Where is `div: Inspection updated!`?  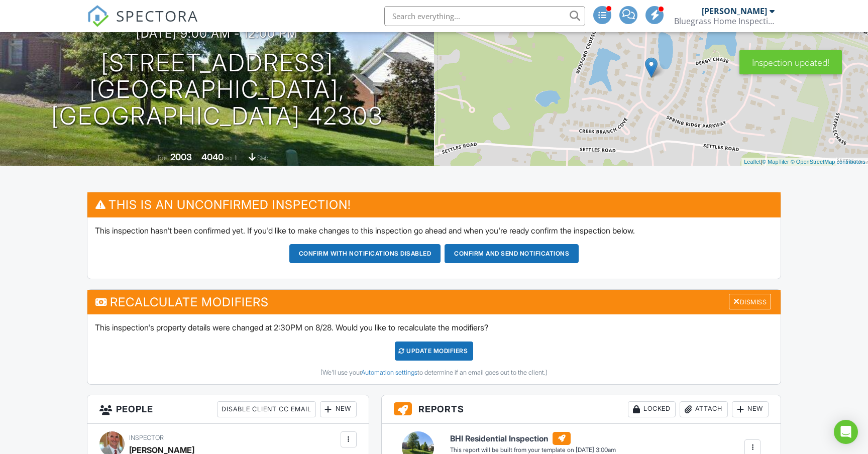 div: Inspection updated! is located at coordinates (791, 62).